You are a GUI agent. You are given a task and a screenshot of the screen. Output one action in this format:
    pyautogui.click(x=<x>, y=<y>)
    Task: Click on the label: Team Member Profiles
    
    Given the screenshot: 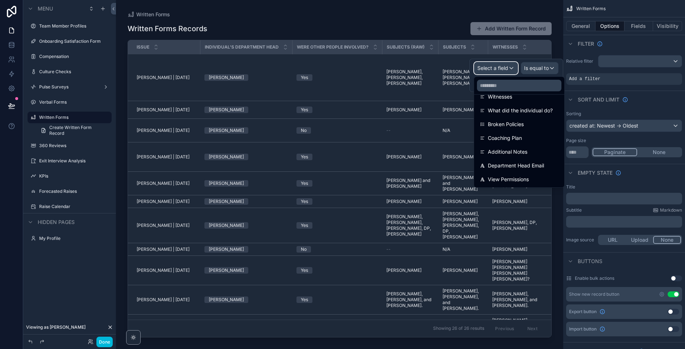 What is the action you would take?
    pyautogui.click(x=73, y=26)
    